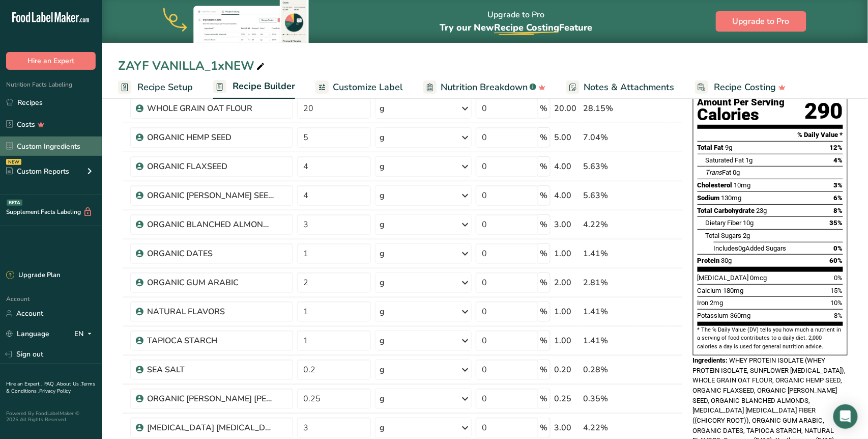  I want to click on span: Total Fat, so click(711, 147).